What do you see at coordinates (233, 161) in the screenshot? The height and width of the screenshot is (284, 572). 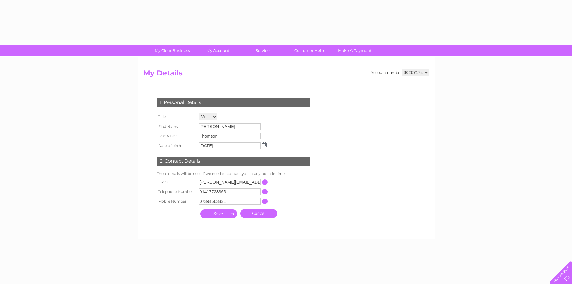 I see `div: 2. Contact Details` at bounding box center [233, 161].